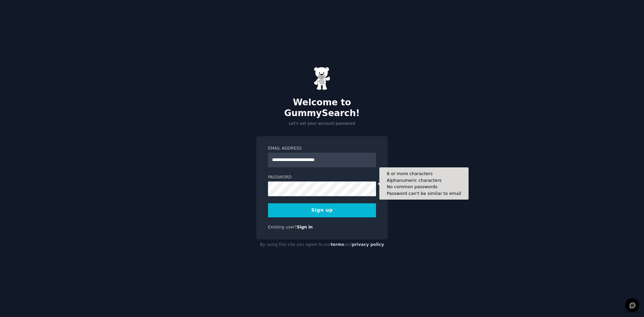  I want to click on img: Gummy Bear, so click(322, 79).